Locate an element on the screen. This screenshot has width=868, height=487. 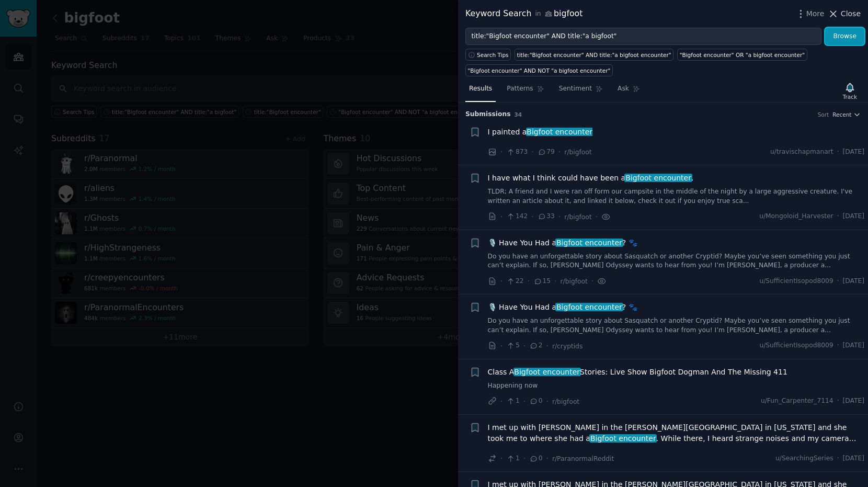
span: Recent is located at coordinates (842, 114).